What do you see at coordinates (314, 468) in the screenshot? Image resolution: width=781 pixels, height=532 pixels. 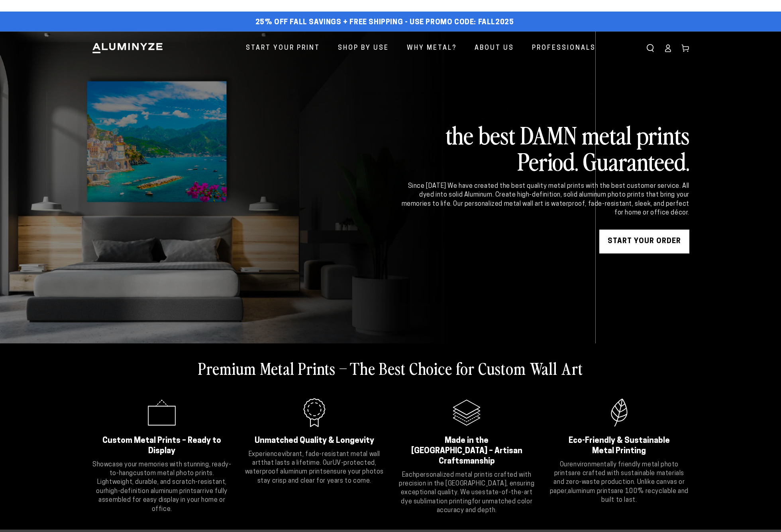 I see `p: Experience that lasts a lifetime. Our ensure your photos stay crisp and clear for years to come.` at bounding box center [314, 468].